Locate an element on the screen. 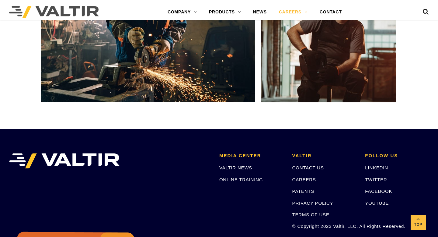 The width and height of the screenshot is (438, 237). a: PRODUCTS is located at coordinates (225, 12).